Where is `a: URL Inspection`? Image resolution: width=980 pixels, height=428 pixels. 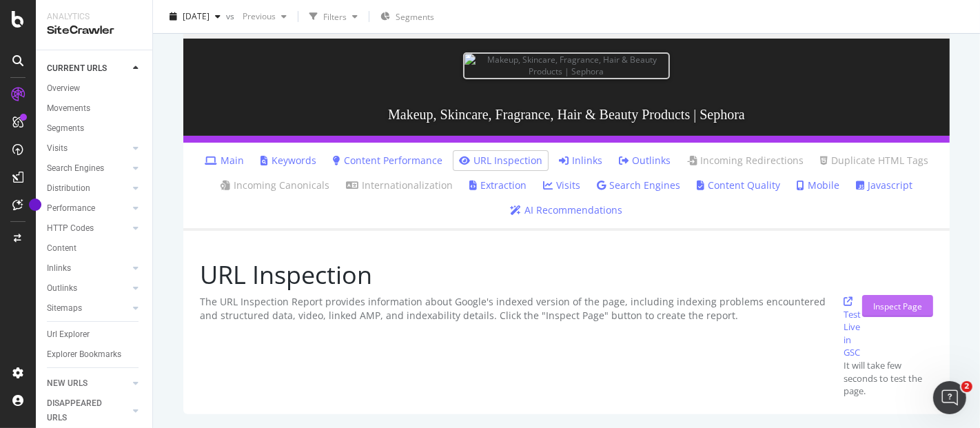
a: URL Inspection is located at coordinates (500, 161).